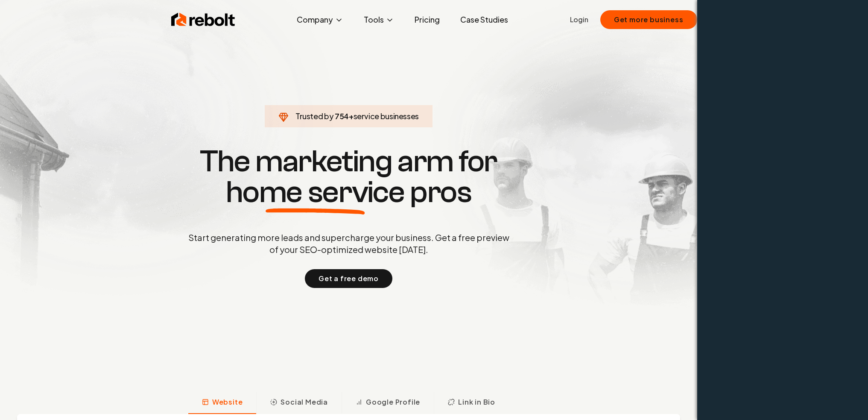  I want to click on span: Google Profile, so click(393, 402).